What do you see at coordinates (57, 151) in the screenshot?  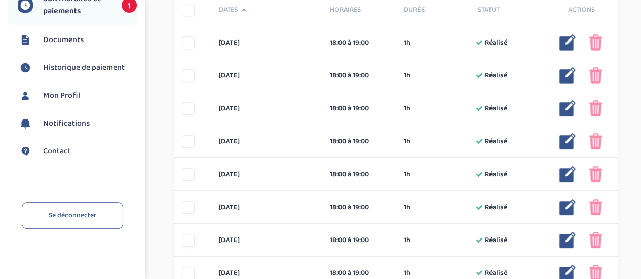 I see `span: Contact` at bounding box center [57, 151].